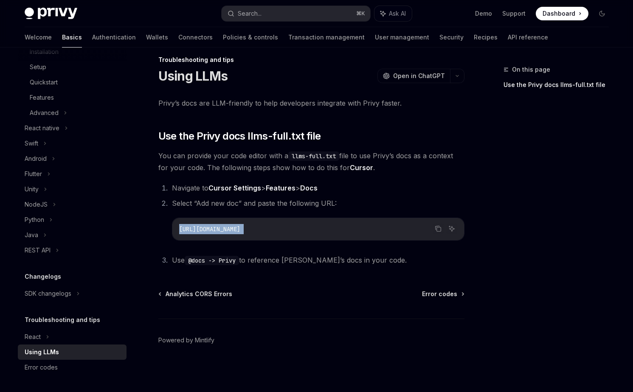 The height and width of the screenshot is (392, 633). Describe the element at coordinates (41, 368) in the screenshot. I see `div: Error codes` at that location.